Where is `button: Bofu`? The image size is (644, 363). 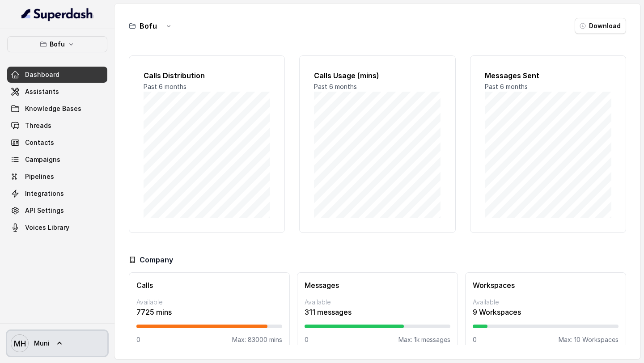
button: Bofu is located at coordinates (57, 44).